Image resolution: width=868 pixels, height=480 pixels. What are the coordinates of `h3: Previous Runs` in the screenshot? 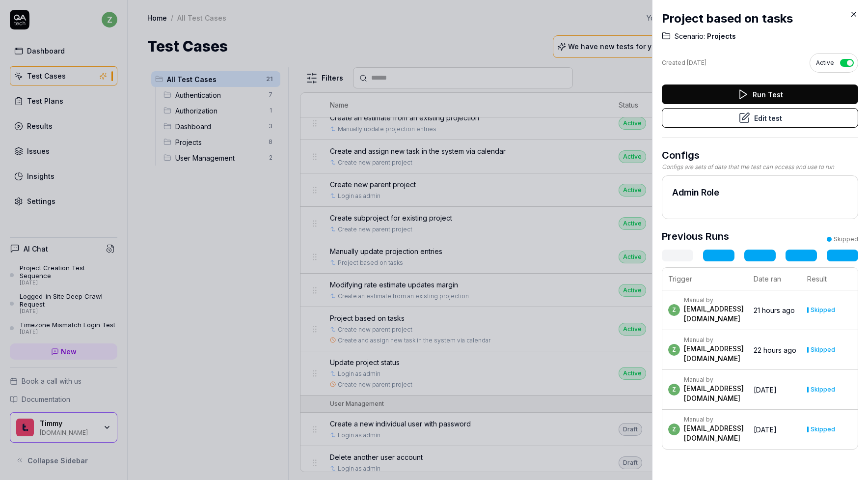 It's located at (695, 236).